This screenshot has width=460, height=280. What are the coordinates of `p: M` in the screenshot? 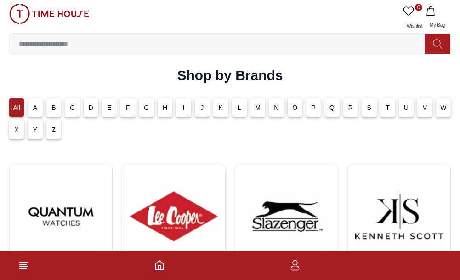 It's located at (258, 107).